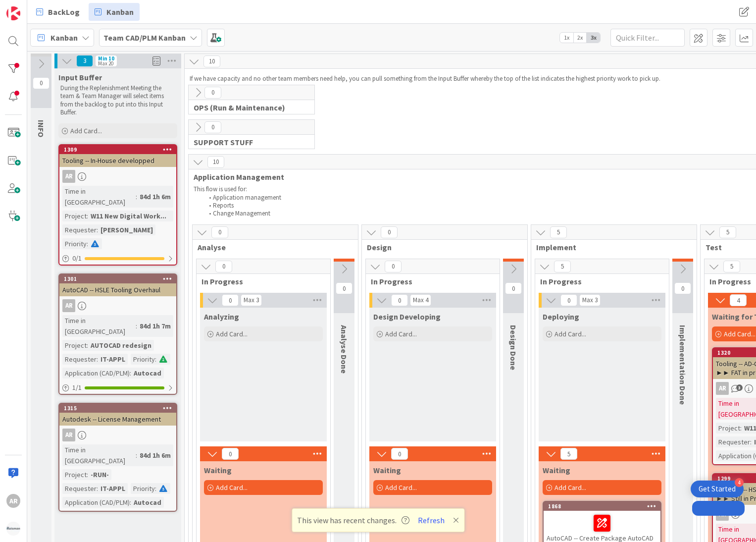 This screenshot has width=756, height=542. What do you see at coordinates (609, 247) in the screenshot?
I see `span: Implement` at bounding box center [609, 247].